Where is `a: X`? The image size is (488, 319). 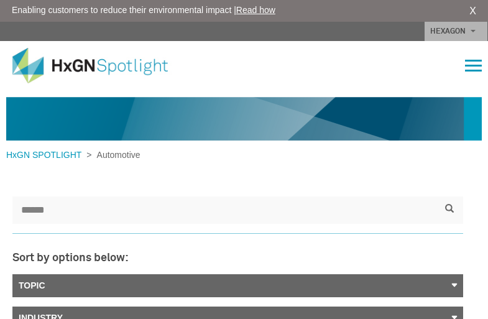 a: X is located at coordinates (473, 11).